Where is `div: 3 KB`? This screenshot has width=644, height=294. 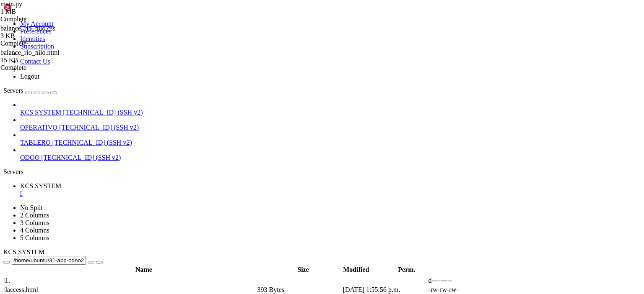
div: 3 KB is located at coordinates (43, 36).